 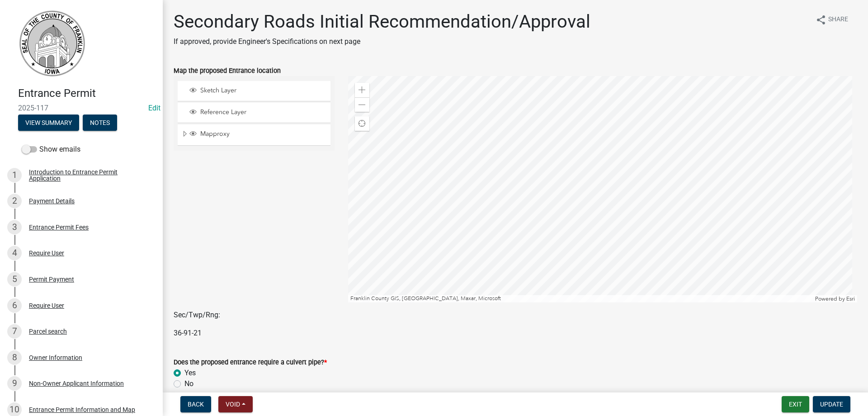 I want to click on div: Powered by, so click(x=835, y=298).